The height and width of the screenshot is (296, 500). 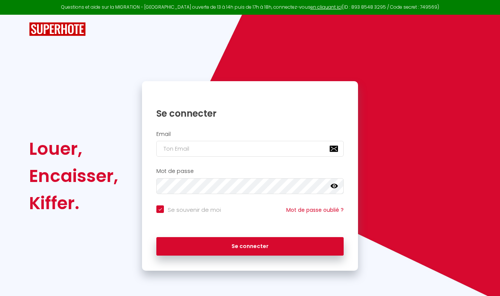 I want to click on div: Louer,, so click(x=74, y=149).